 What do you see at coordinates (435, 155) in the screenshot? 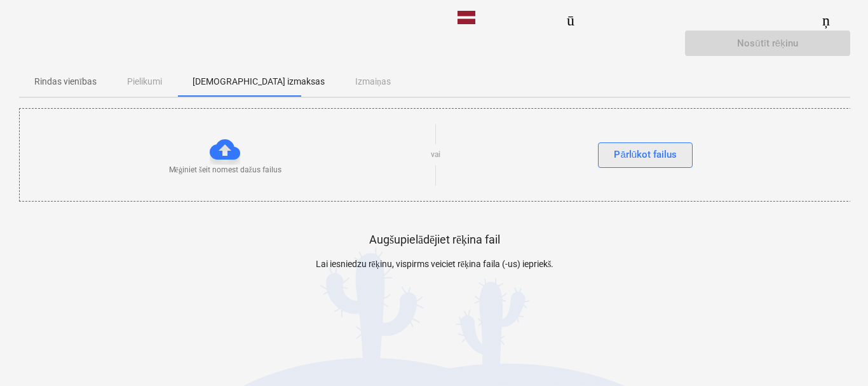
I see `font: vai` at bounding box center [435, 155].